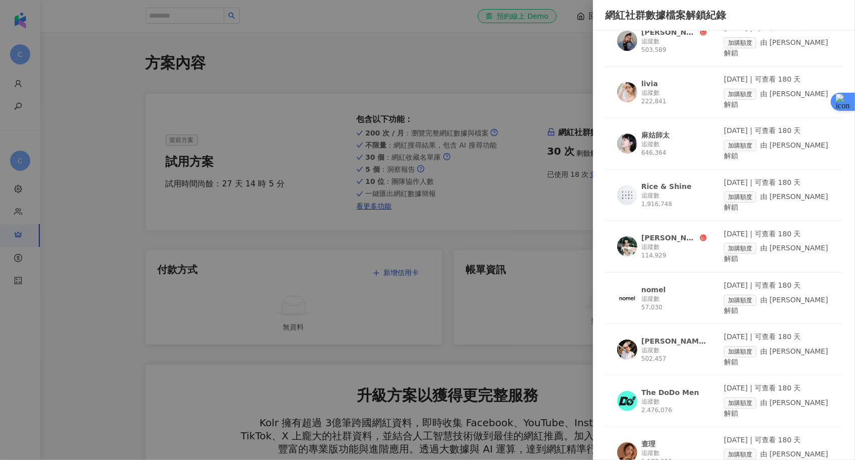 This screenshot has width=855, height=460. Describe the element at coordinates (724, 15) in the screenshot. I see `div: 網紅社群數據檔案解鎖紀錄` at that location.